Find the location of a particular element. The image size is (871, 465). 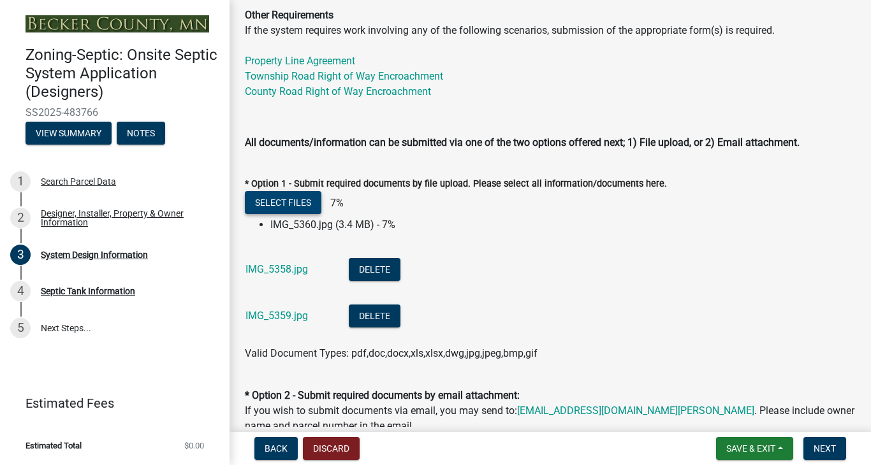

button: View Summary is located at coordinates (68, 133).